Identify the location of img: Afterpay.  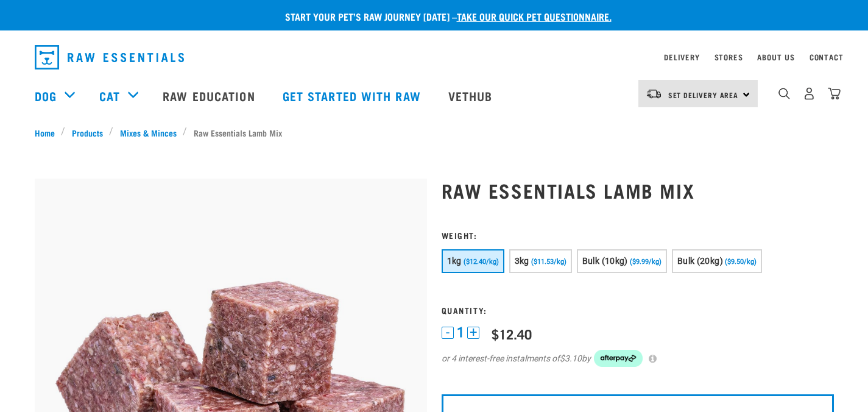
(618, 358).